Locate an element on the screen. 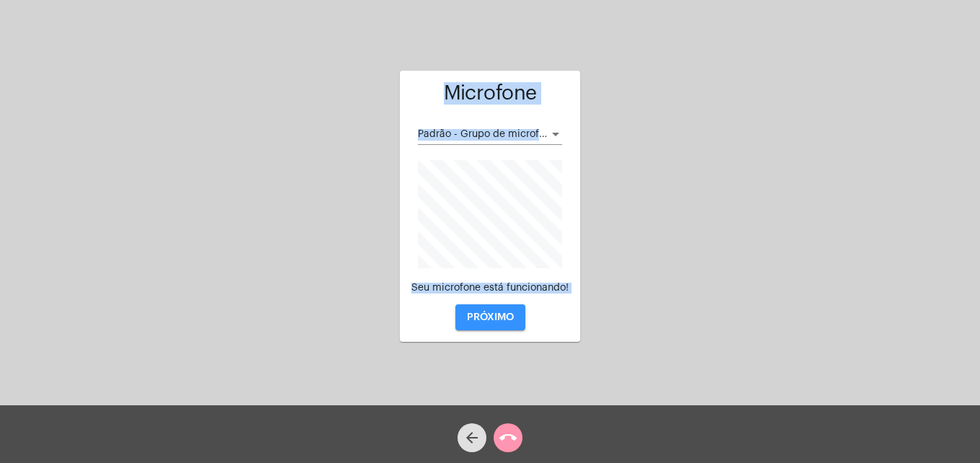 The image size is (980, 463). span: Padrão - Grupo de microfones (Realtek(R) Audio) is located at coordinates (534, 134).